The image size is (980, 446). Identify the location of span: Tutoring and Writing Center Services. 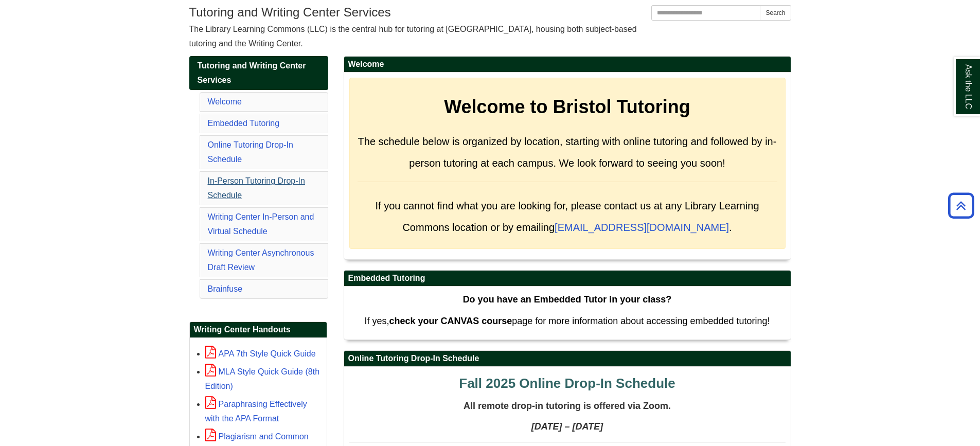
(251, 73).